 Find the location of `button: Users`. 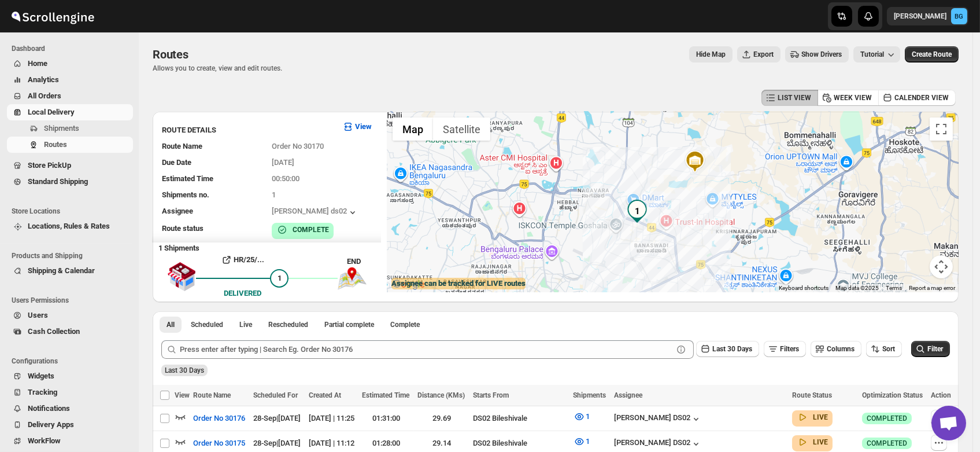

button: Users is located at coordinates (70, 316).